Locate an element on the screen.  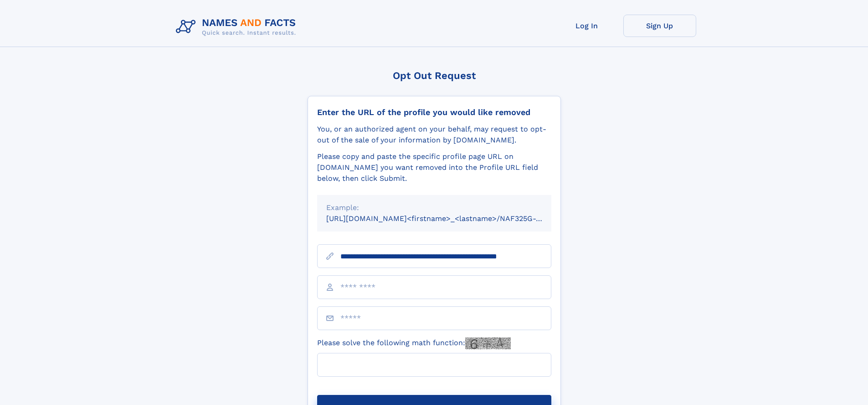
img: Logo Names and Facts is located at coordinates (238, 27).